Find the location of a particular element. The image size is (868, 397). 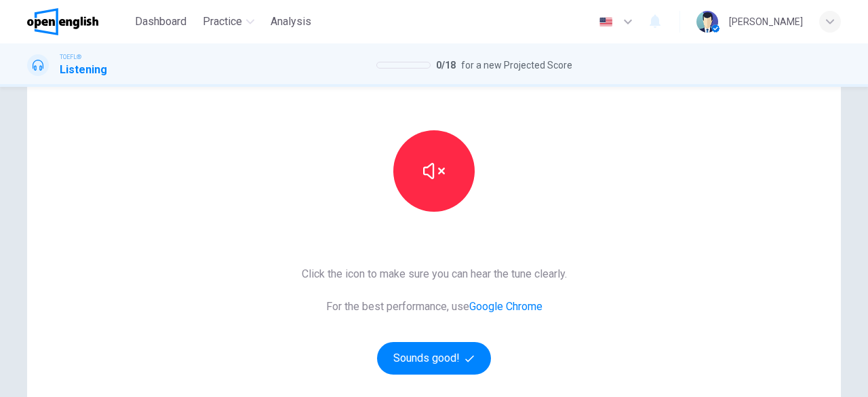

button: Analysis is located at coordinates (291, 22).